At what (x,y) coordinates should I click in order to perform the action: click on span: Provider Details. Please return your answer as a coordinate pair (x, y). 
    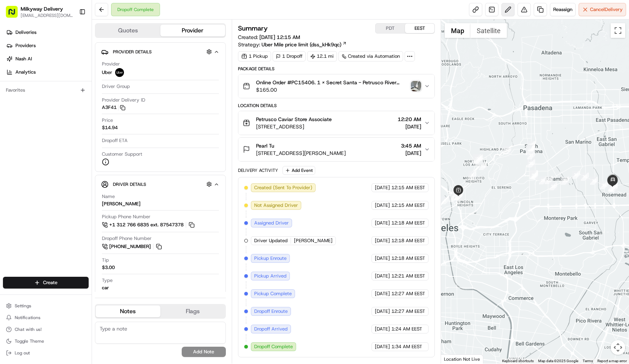
    Looking at the image, I should click on (132, 52).